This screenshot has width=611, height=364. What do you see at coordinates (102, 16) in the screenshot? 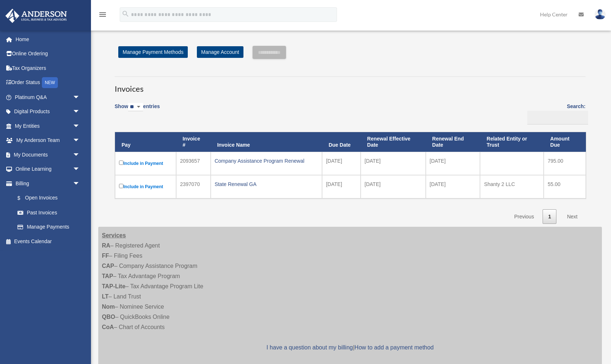
I see `a: menu` at bounding box center [102, 16].